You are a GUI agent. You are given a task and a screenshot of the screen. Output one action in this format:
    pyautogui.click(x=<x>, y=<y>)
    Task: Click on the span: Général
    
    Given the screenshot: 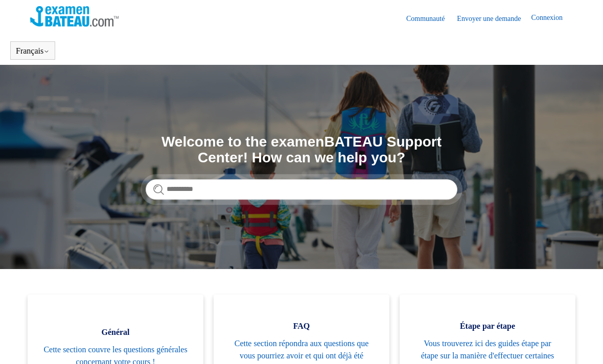 What is the action you would take?
    pyautogui.click(x=115, y=332)
    